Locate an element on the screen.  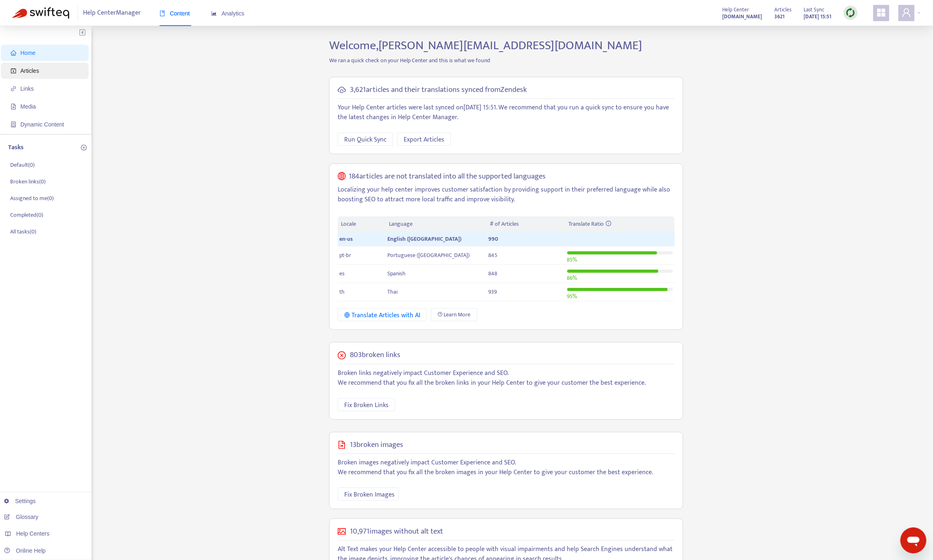
span: 95 % is located at coordinates (572, 296).